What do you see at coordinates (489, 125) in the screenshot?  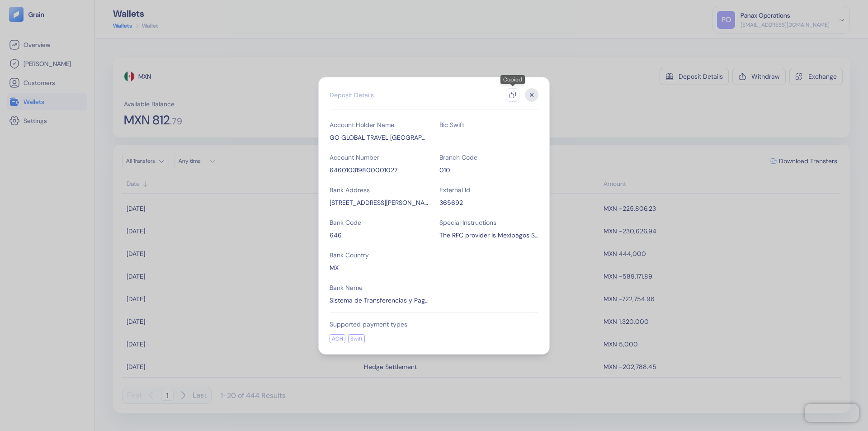 I see `div: Bic Swift` at bounding box center [489, 125].